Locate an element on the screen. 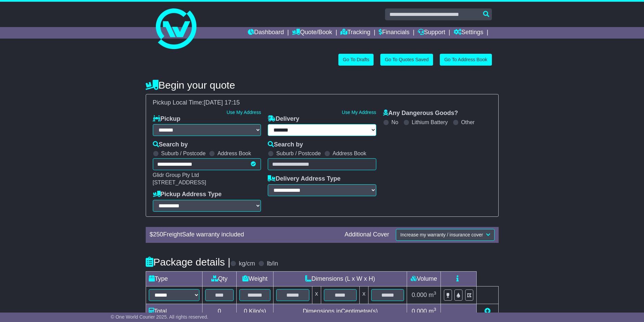 This screenshot has height=322, width=644. span: Glidr Group Pty Ltd is located at coordinates (176, 174).